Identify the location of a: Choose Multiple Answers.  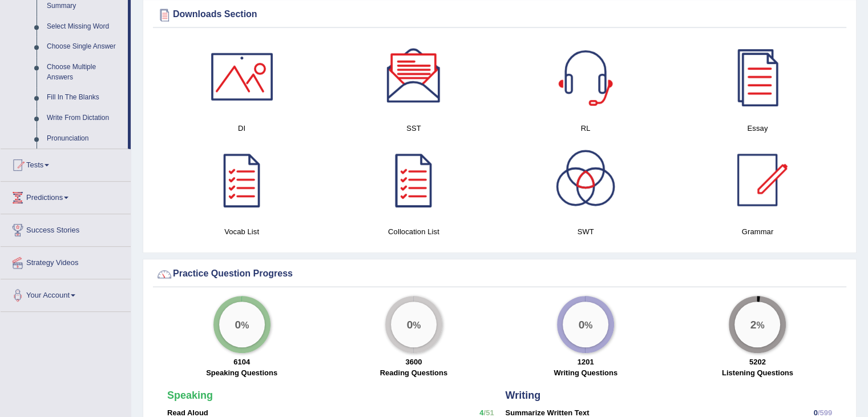
(84, 72).